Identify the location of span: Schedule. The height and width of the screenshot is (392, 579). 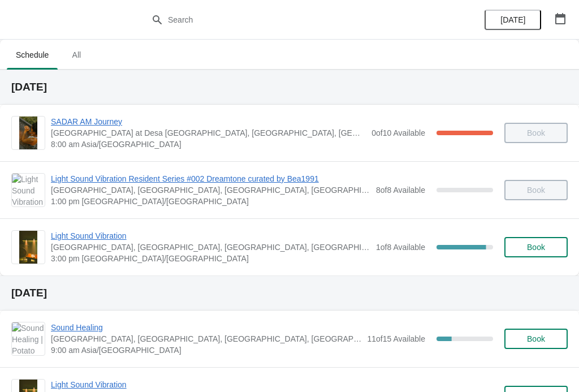
(33, 55).